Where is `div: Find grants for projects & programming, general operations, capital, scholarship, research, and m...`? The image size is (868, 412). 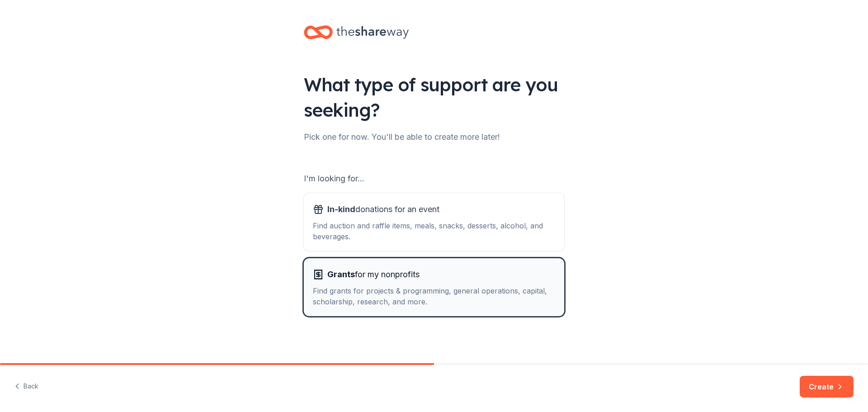
div: Find grants for projects & programming, general operations, capital, scholarship, research, and m... is located at coordinates (434, 296).